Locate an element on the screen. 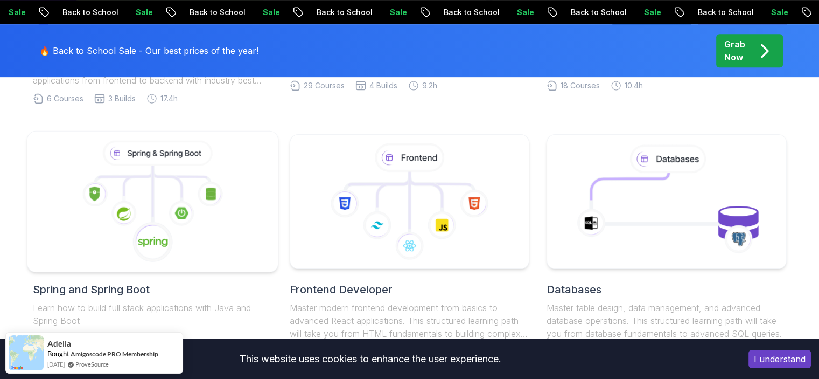 The height and width of the screenshot is (379, 819). p: Master table design, data management, and advanced database operations. This structured learning ... is located at coordinates (666, 321).